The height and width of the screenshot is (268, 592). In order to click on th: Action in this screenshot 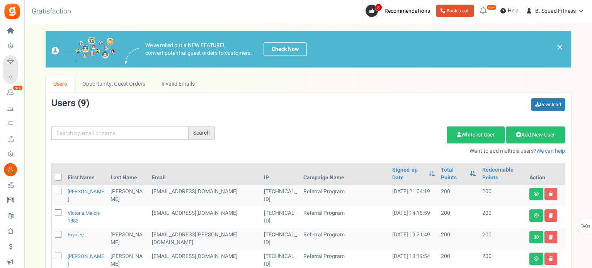, I will do `click(545, 174)`.